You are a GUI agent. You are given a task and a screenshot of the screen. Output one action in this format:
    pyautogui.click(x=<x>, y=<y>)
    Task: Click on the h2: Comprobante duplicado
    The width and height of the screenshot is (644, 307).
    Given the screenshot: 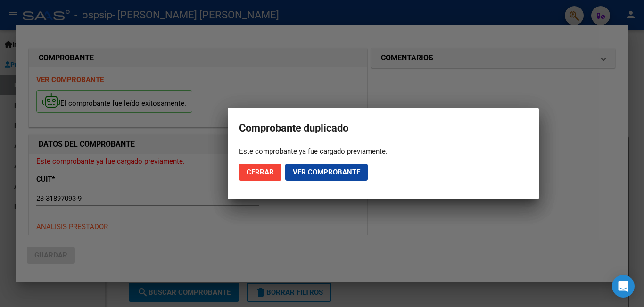 What is the action you would take?
    pyautogui.click(x=383, y=128)
    